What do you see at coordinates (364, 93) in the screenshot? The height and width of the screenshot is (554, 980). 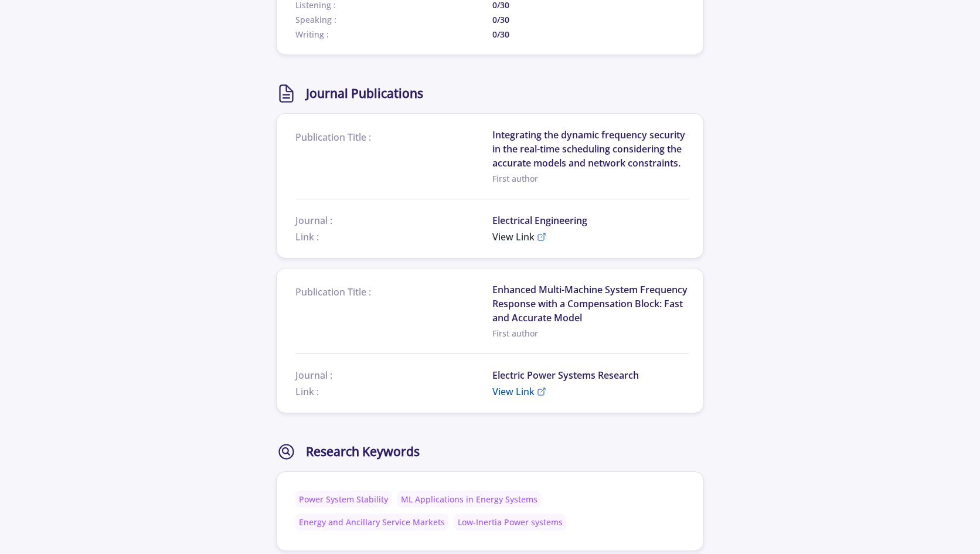 I see `h2: Journal Publications` at bounding box center [364, 93].